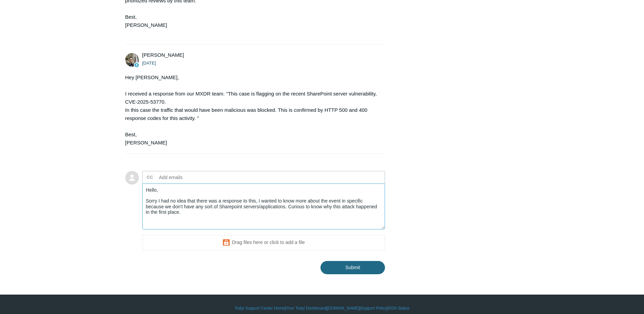 The image size is (644, 314). I want to click on a: Support Policy, so click(373, 308).